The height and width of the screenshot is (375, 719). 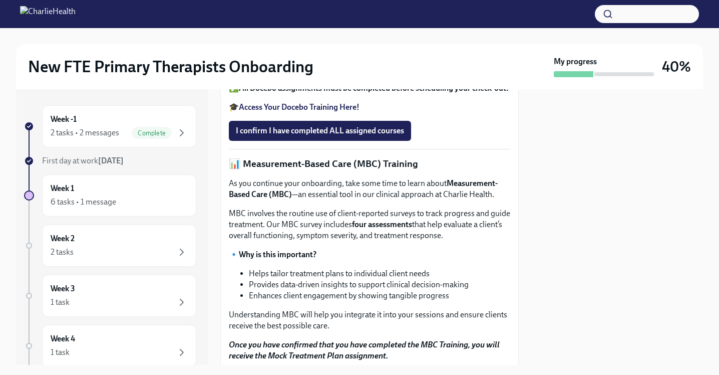 What do you see at coordinates (83, 160) in the screenshot?
I see `span: First day at work` at bounding box center [83, 160].